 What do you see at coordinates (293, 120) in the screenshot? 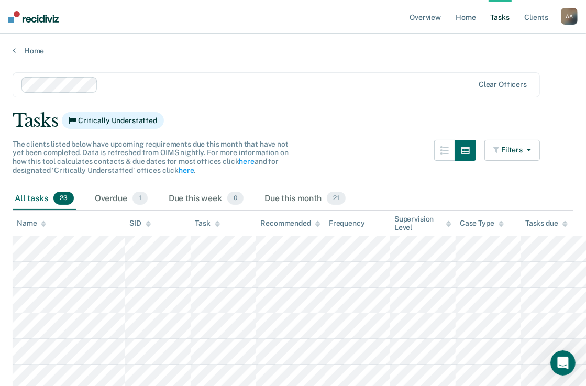
I see `div: Tasks` at bounding box center [293, 120].